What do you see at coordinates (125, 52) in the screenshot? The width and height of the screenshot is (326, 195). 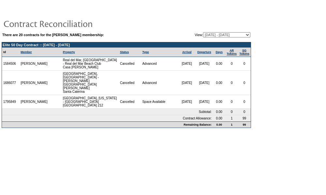 I see `a: Status` at bounding box center [125, 52].